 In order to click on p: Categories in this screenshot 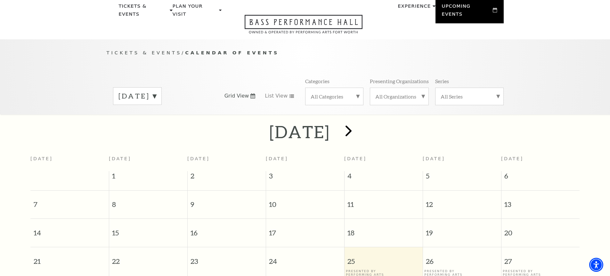, I will do `click(318, 81)`.